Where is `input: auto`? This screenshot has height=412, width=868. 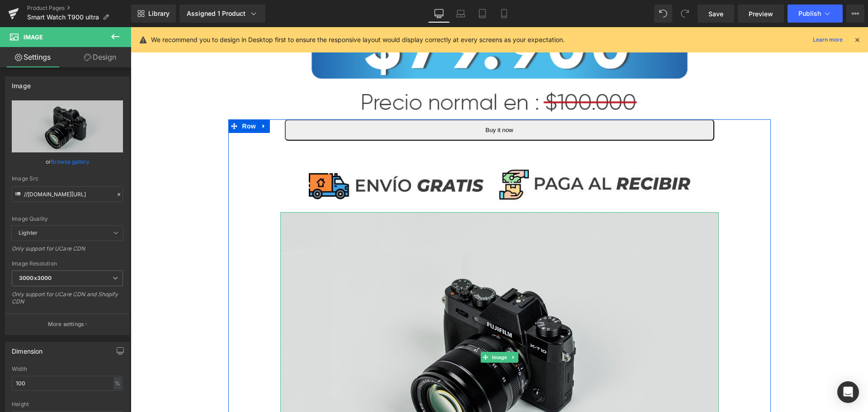 input: auto is located at coordinates (68, 383).